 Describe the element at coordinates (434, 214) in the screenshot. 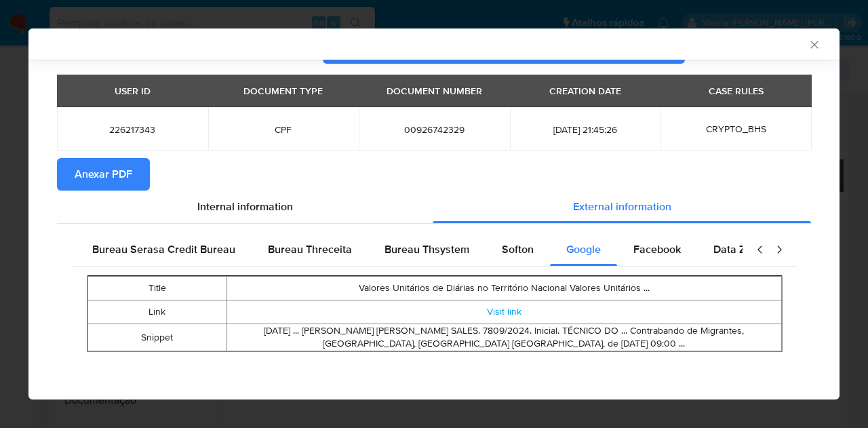

I see `div: closure-recommendation-modal` at that location.